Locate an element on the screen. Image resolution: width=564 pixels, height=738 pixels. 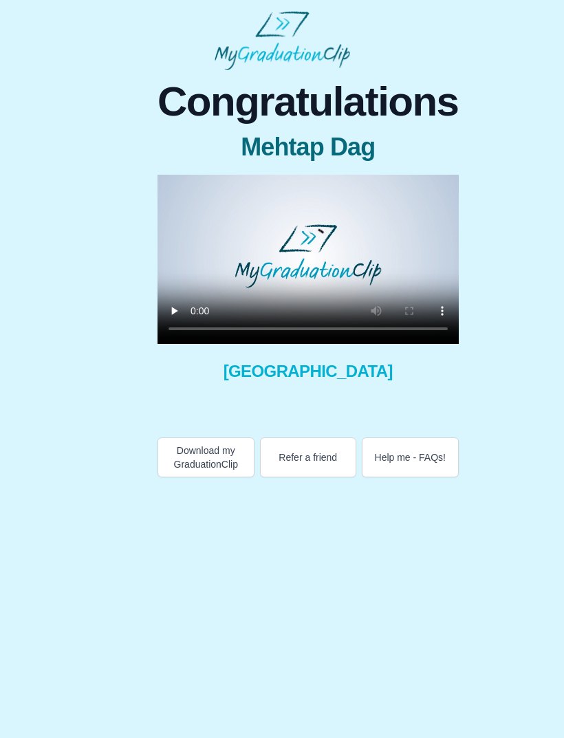
span: Mehtap Dag is located at coordinates (308, 147).